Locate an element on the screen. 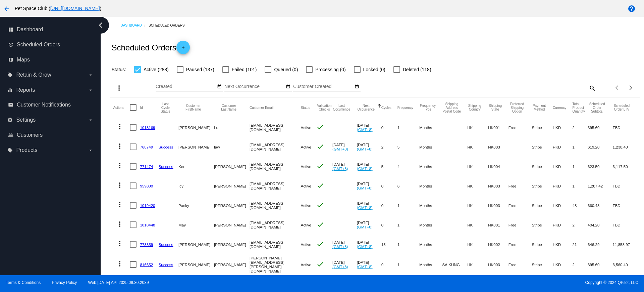 The height and width of the screenshot is (292, 644). mat-cell: HK001 is located at coordinates (498, 127).